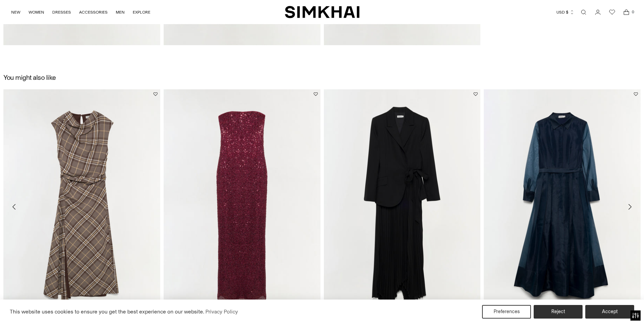 The image size is (644, 324). Describe the element at coordinates (120, 12) in the screenshot. I see `a: MEN` at that location.